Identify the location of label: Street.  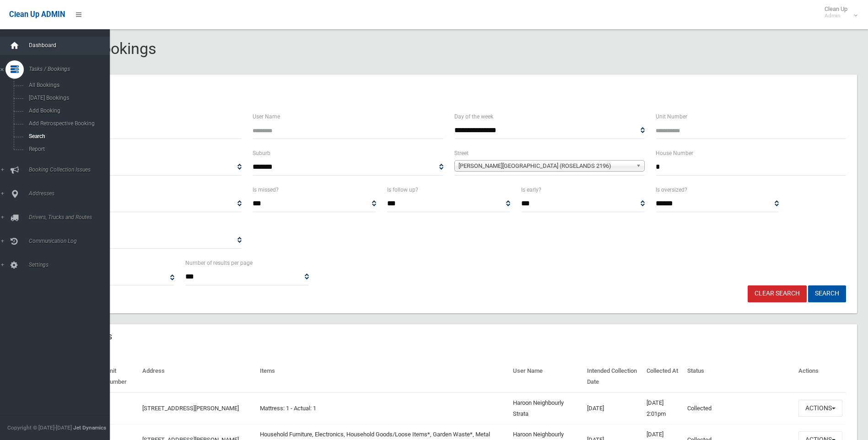
(461, 153).